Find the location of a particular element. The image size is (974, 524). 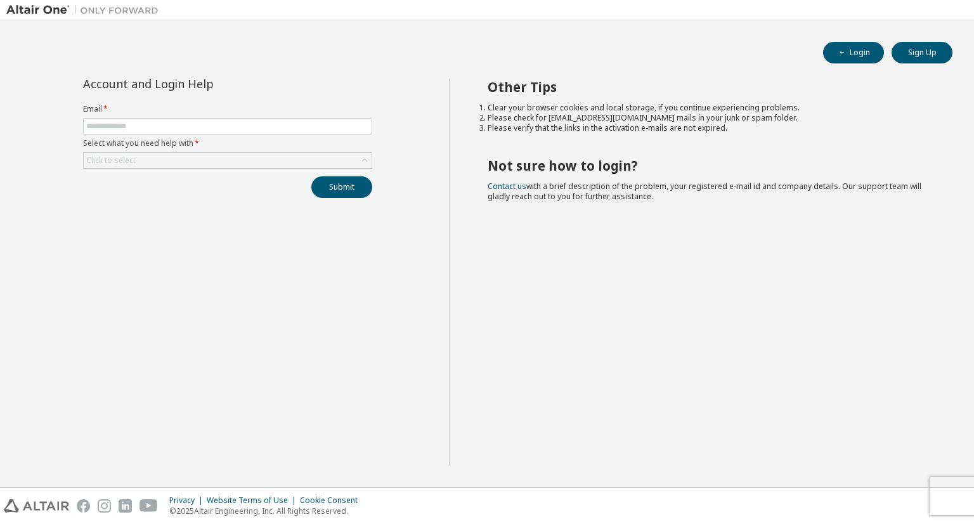

p: © 2025 Altair Engineering, Inc. All Rights Reserved. is located at coordinates (267, 510).